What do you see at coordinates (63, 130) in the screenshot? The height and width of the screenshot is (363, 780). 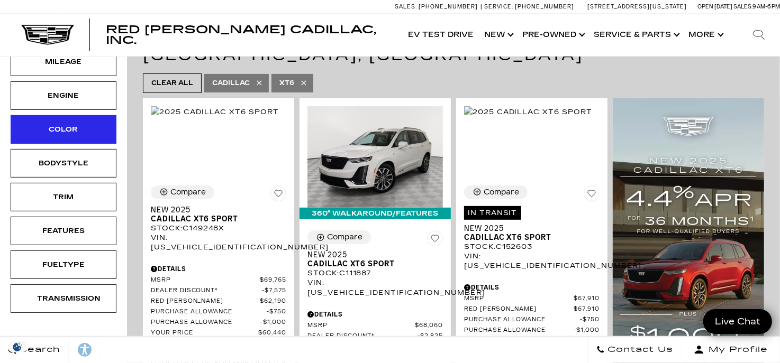 I see `div: ColorColor` at bounding box center [63, 130].